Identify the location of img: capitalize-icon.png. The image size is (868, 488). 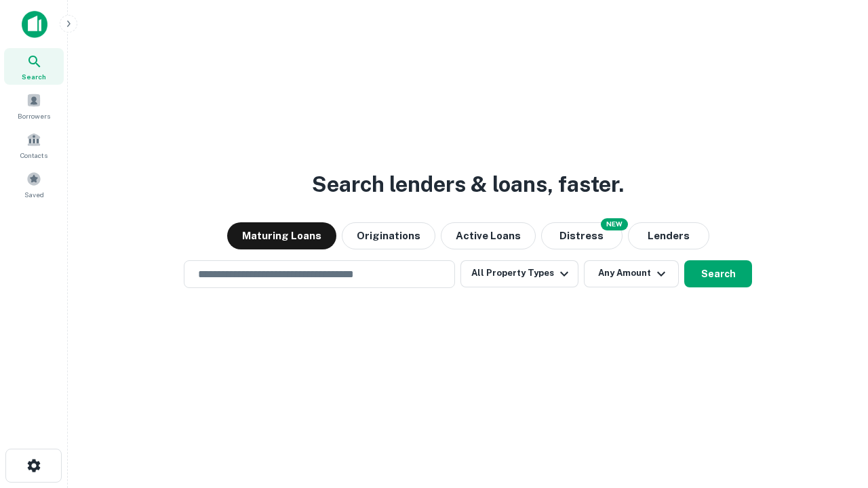
(35, 25).